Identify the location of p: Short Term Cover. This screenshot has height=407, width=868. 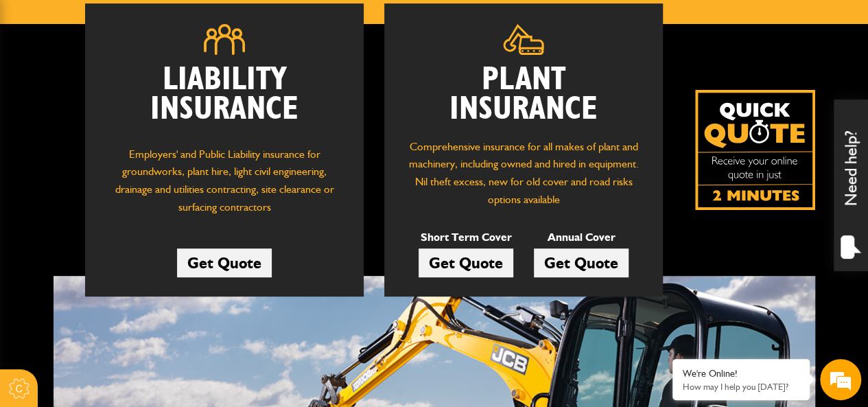
(466, 238).